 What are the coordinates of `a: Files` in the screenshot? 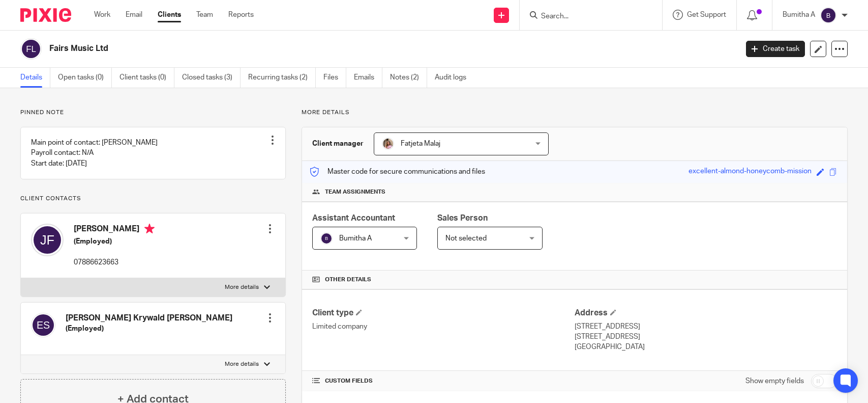 It's located at (335, 78).